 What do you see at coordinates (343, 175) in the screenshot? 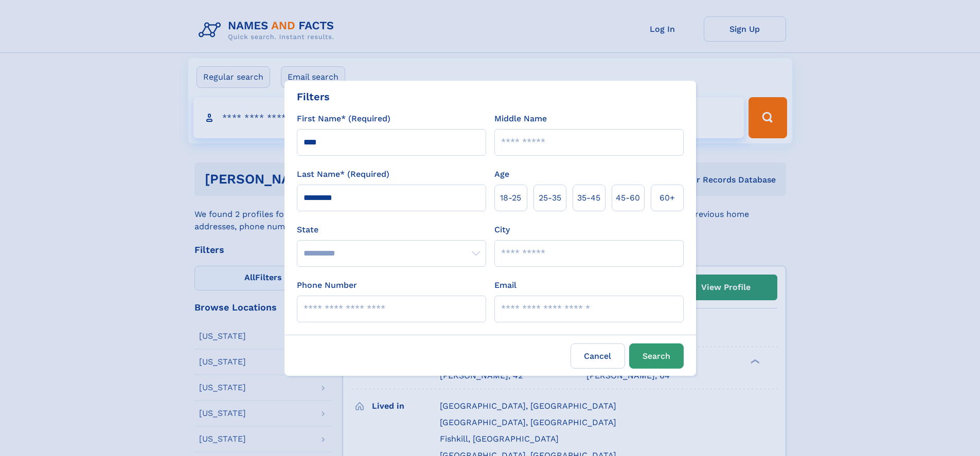
I see `label: Last Name* (Required)` at bounding box center [343, 175].